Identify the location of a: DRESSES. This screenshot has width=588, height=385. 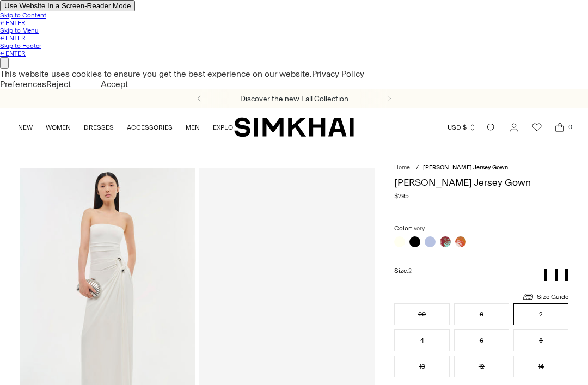
(98, 128).